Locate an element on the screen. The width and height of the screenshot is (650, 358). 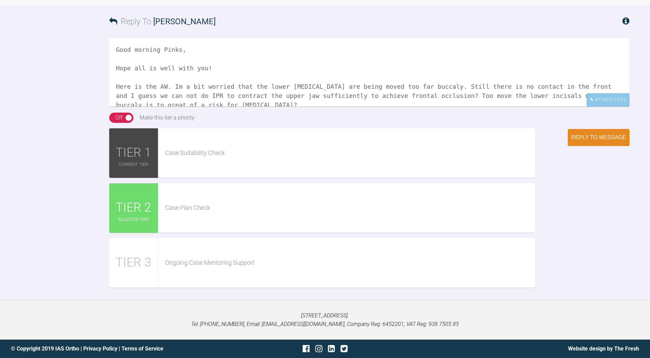
div: Case Suitability Check is located at coordinates (350, 153).